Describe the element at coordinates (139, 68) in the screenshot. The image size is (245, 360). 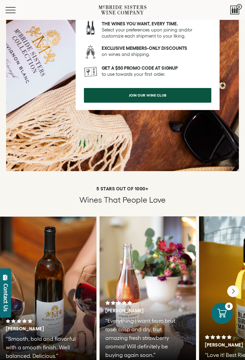
I see `strong: GET A $50 PROMO CODE AT SIGNUP` at that location.